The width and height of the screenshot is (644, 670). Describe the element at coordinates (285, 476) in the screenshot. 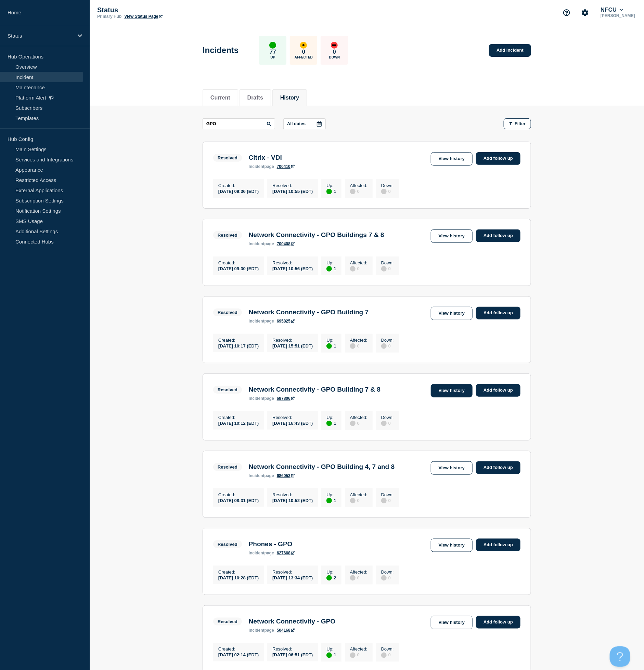

I see `a: 686053` at that location.